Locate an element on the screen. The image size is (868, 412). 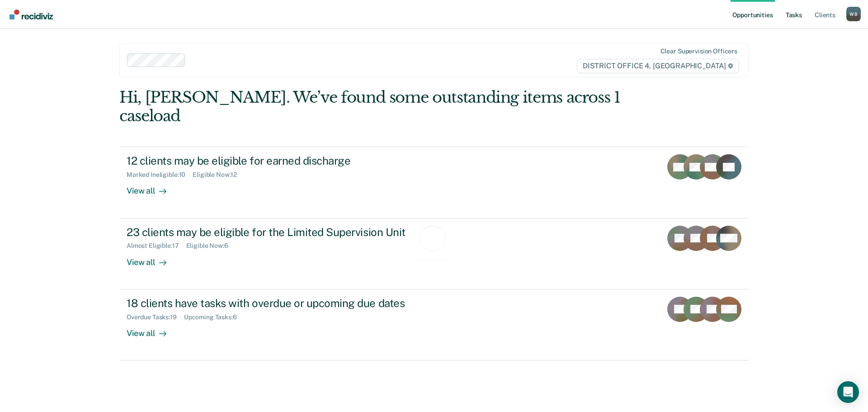
img: Recidiviz is located at coordinates (31, 15).